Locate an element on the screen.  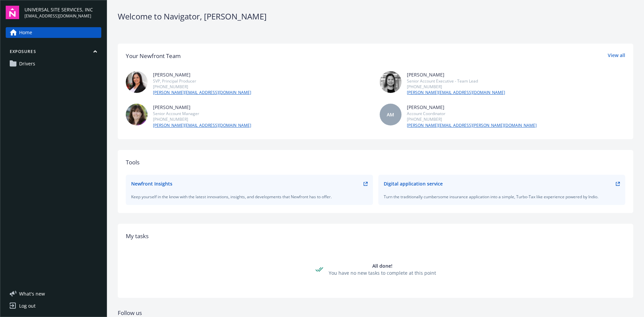
div: Senior Account Executive - Team Lead is located at coordinates (456, 81).